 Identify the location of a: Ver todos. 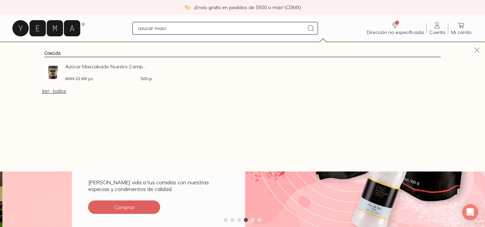
(54, 91).